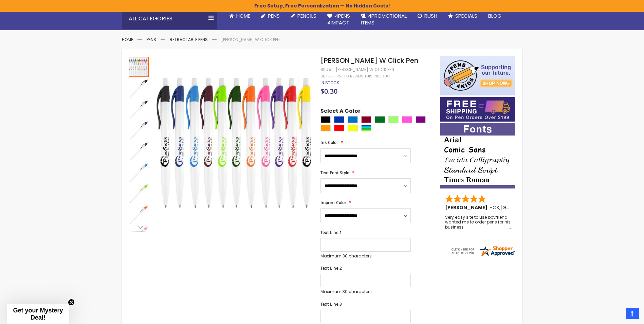 The width and height of the screenshot is (644, 324). Describe the element at coordinates (330, 82) in the screenshot. I see `span: In stock` at that location.